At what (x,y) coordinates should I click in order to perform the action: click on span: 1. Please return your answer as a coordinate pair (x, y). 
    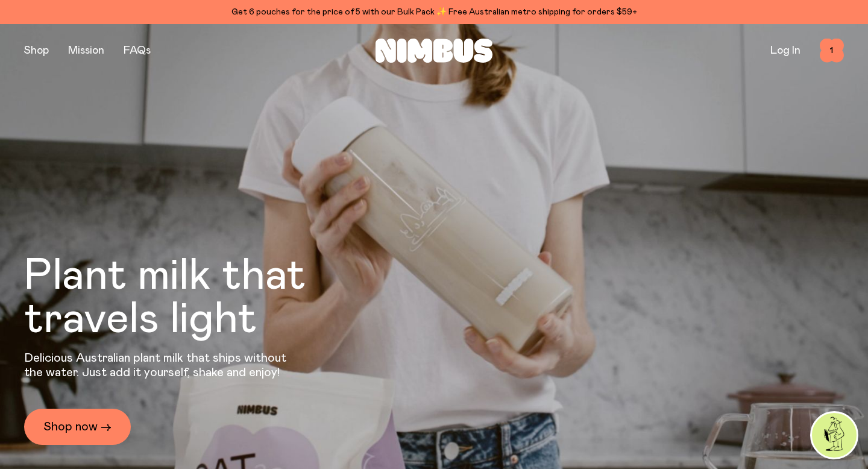
    Looking at the image, I should click on (832, 51).